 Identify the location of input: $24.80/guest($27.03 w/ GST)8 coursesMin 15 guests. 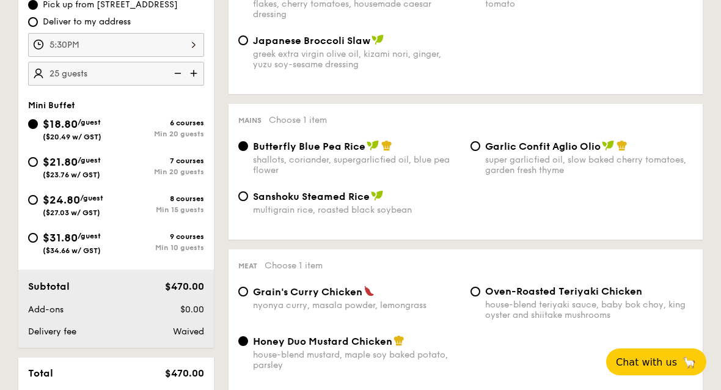
(33, 200).